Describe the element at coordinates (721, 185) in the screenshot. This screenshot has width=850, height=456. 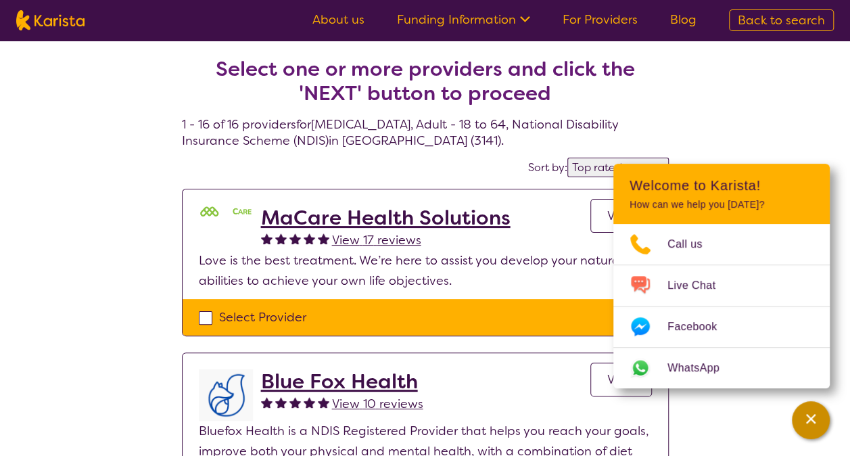
I see `h2: Welcome to Karista!` at that location.